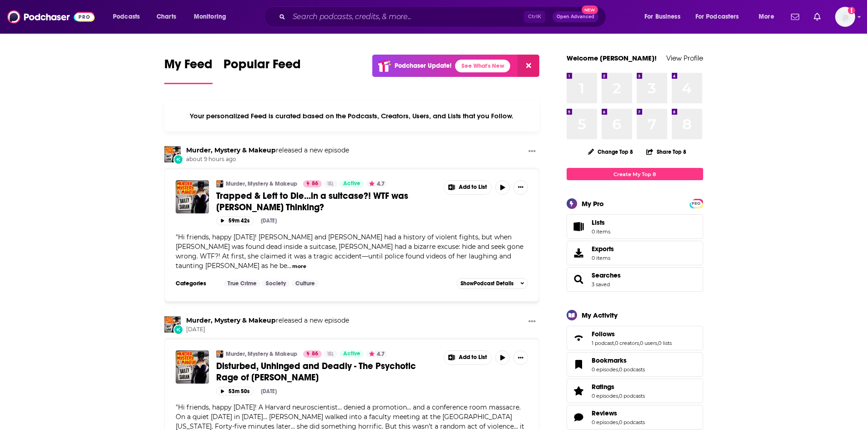 Image resolution: width=867 pixels, height=430 pixels. What do you see at coordinates (192, 367) in the screenshot?
I see `img: Disturbed, Unhinged and Deadly - The Psychotic Rage of Amy Bishop` at bounding box center [192, 367].